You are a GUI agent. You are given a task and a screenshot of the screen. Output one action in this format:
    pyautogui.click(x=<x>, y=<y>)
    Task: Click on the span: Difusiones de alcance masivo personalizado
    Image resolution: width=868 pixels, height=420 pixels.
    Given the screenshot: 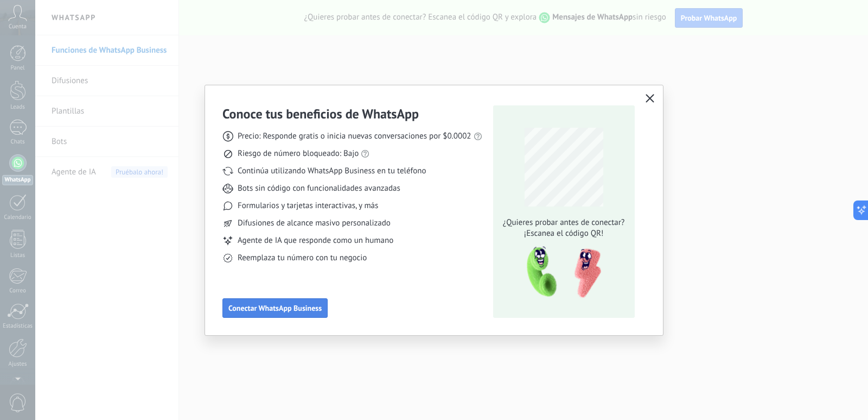 What is the action you would take?
    pyautogui.click(x=314, y=223)
    